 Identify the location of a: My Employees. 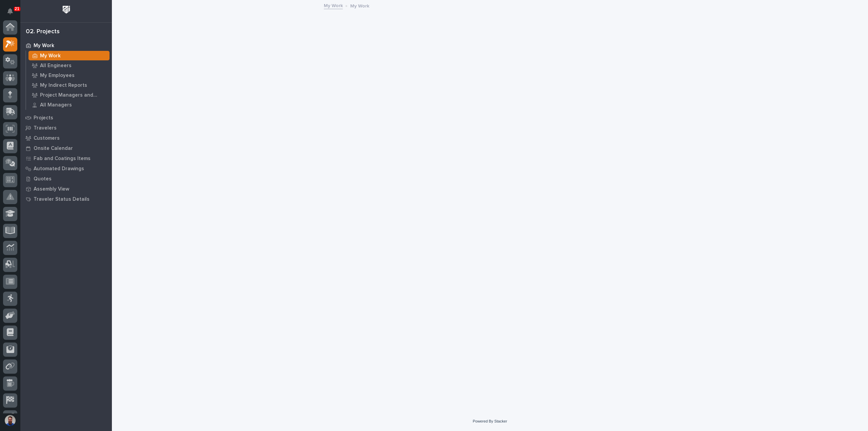
(69, 75).